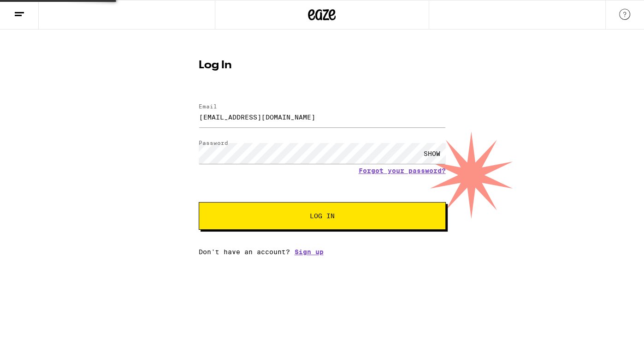 The height and width of the screenshot is (340, 644). I want to click on a: Forgot your password?, so click(402, 171).